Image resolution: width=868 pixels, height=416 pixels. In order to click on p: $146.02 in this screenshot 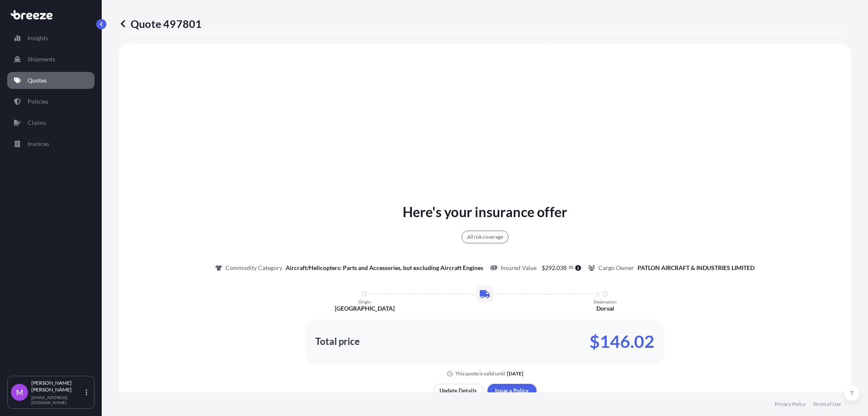, I will do `click(621, 342)`.